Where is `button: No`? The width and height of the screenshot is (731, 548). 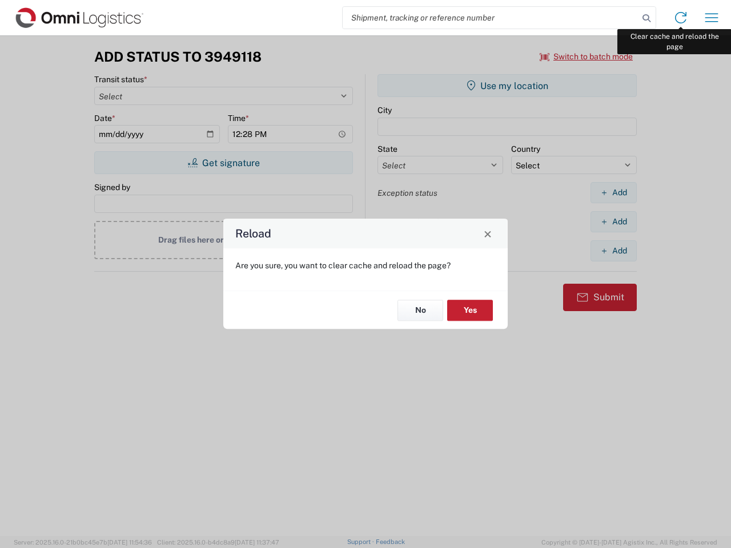 button: No is located at coordinates (420, 310).